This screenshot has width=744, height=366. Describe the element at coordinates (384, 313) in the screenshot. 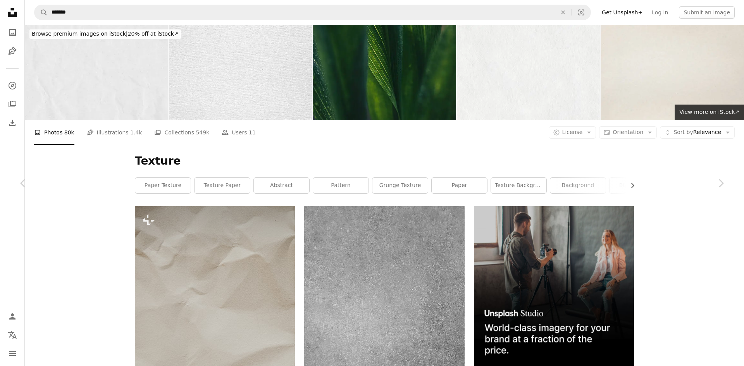

I see `a: a black and white photo of a concrete wall` at that location.